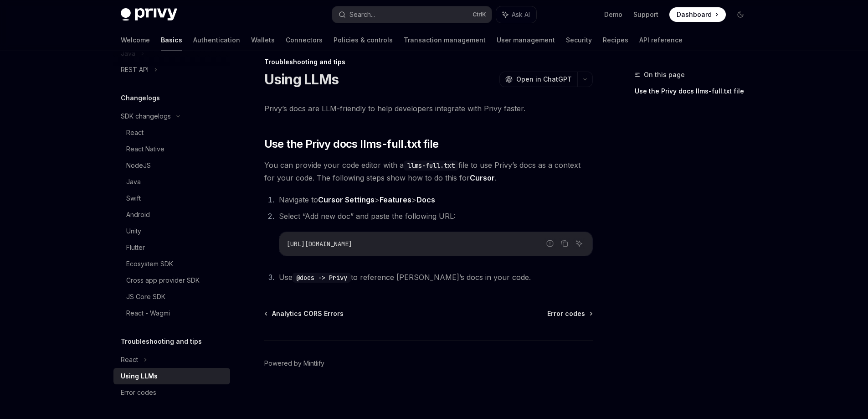 This screenshot has width=868, height=419. I want to click on button: Search...CtrlK, so click(412, 15).